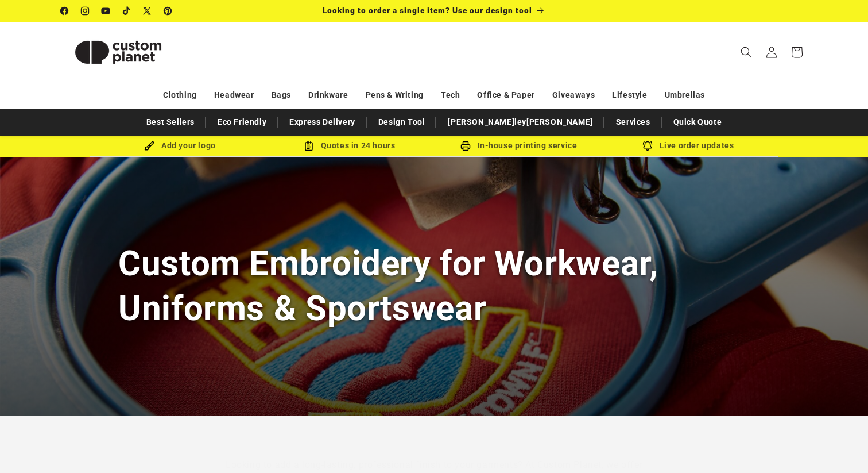 The image size is (868, 473). What do you see at coordinates (180, 95) in the screenshot?
I see `a: Clothing` at bounding box center [180, 95].